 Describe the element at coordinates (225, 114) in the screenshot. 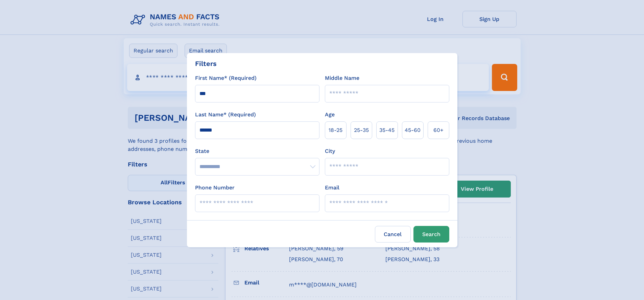

I see `label: Last Name* (Required)` at that location.